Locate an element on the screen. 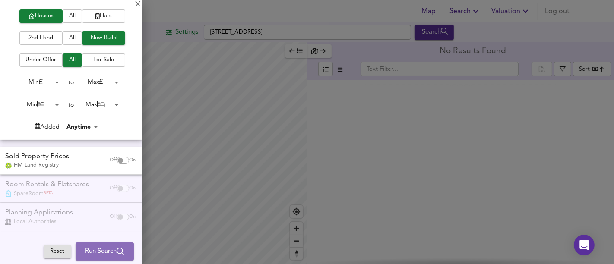 This screenshot has height=264, width=614. span: 2nd Hand is located at coordinates (41, 38).